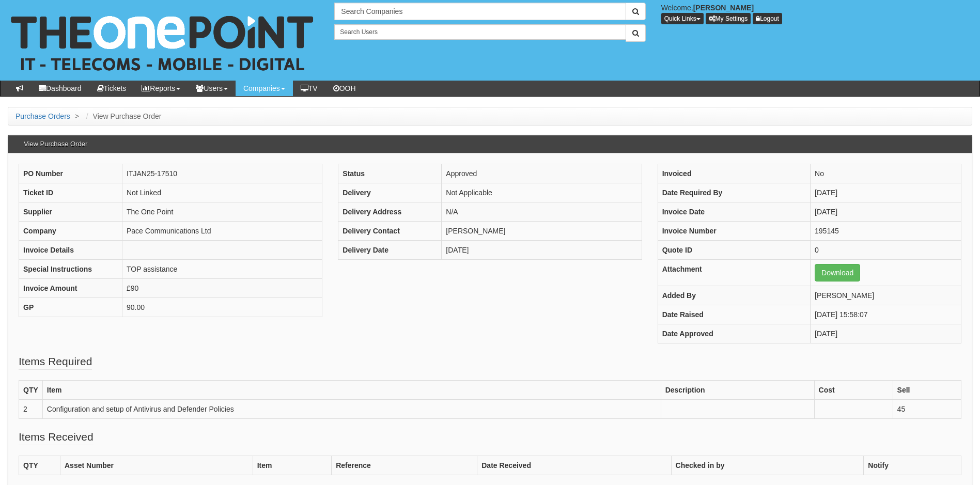 This screenshot has width=980, height=485. Describe the element at coordinates (112, 89) in the screenshot. I see `a: Tickets` at that location.